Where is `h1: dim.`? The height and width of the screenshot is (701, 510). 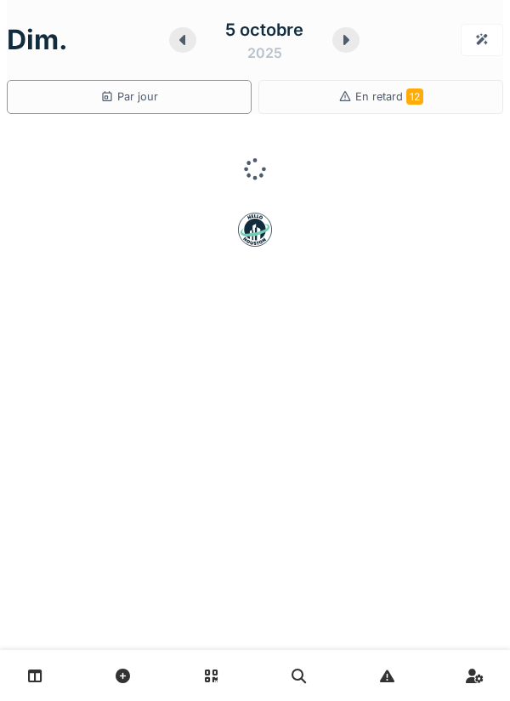
h1: dim. is located at coordinates (37, 40).